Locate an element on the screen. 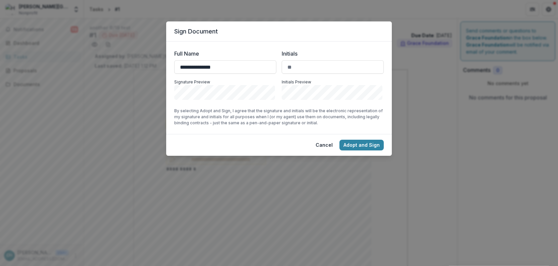 The height and width of the screenshot is (266, 558). p: By selecting Adopt and Sign, I agree that the signature and initials will be the electronic repre... is located at coordinates (279, 117).